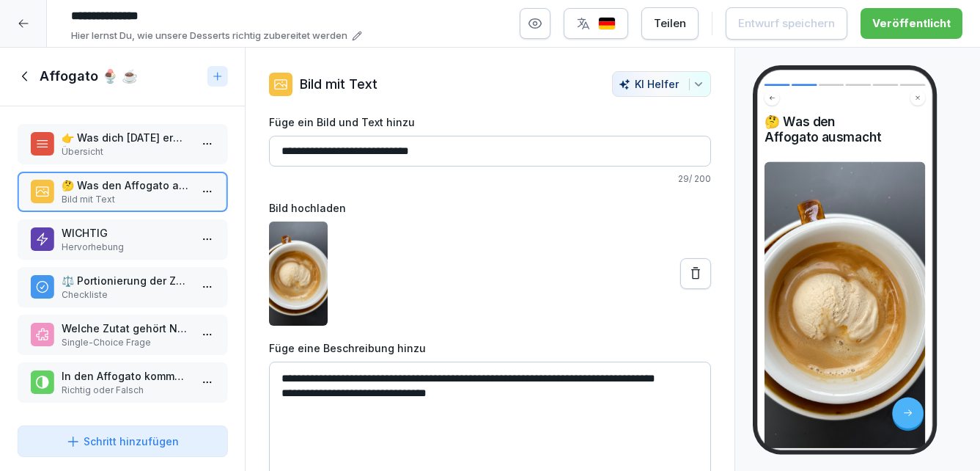 This screenshot has height=471, width=980. I want to click on p: 29 / 200, so click(490, 179).